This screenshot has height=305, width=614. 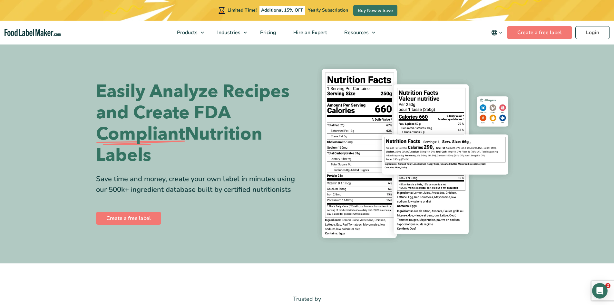 I want to click on h1: Easily Analyze Recipes and Create FDA Nutrition Labels, so click(x=199, y=123).